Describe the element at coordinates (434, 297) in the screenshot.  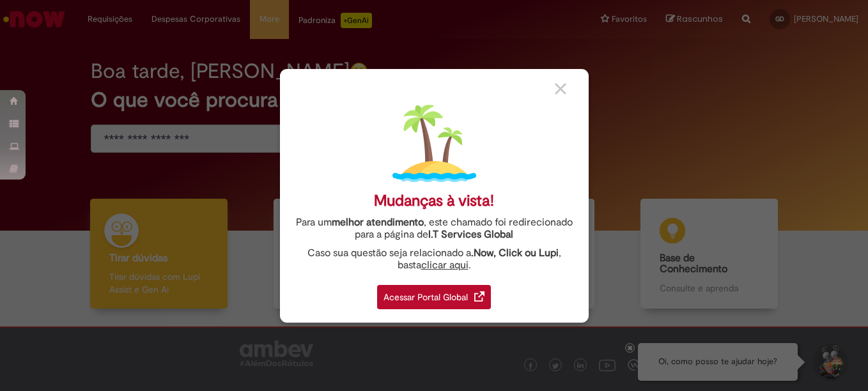
I see `div: Acessar Portal Global` at that location.